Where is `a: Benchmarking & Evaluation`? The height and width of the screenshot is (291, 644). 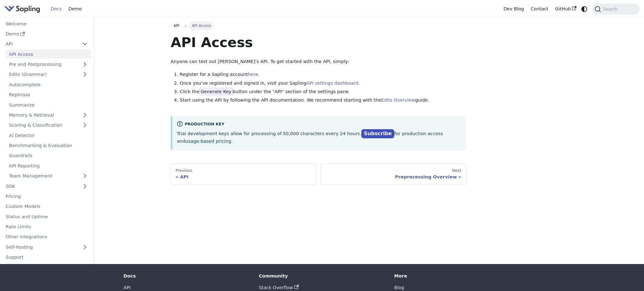 a: Benchmarking & Evaluation is located at coordinates (48, 146).